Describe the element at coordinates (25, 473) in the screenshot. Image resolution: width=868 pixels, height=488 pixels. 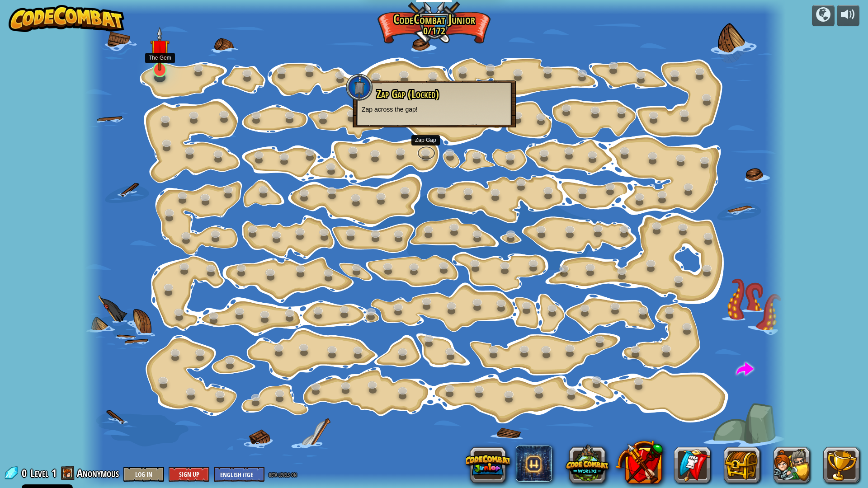
I see `span: 0` at that location.